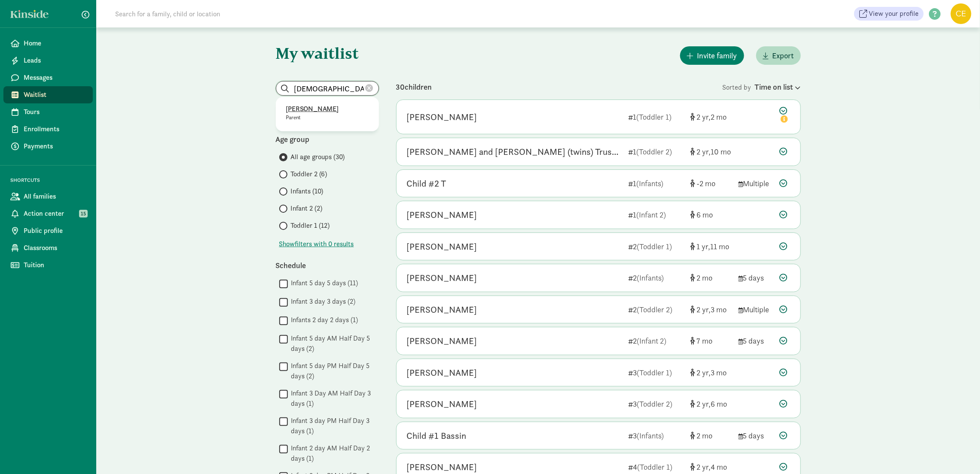  Describe the element at coordinates (54, 129) in the screenshot. I see `span: Enrollments` at that location.